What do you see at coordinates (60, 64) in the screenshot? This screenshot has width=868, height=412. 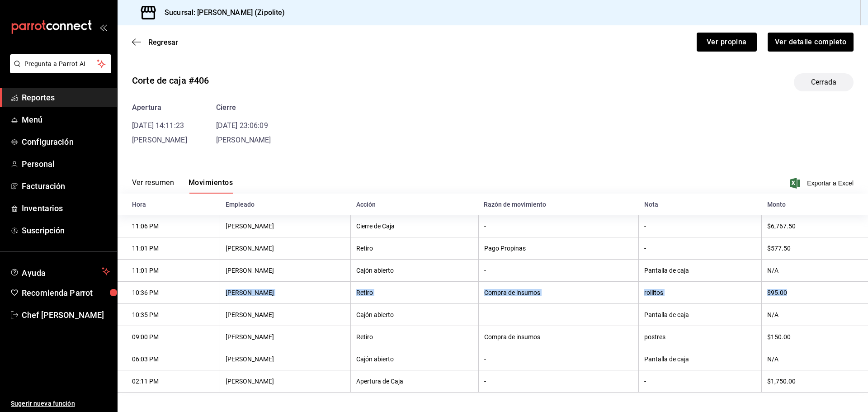 I see `button: Pregunta a Parrot AI` at bounding box center [60, 64].